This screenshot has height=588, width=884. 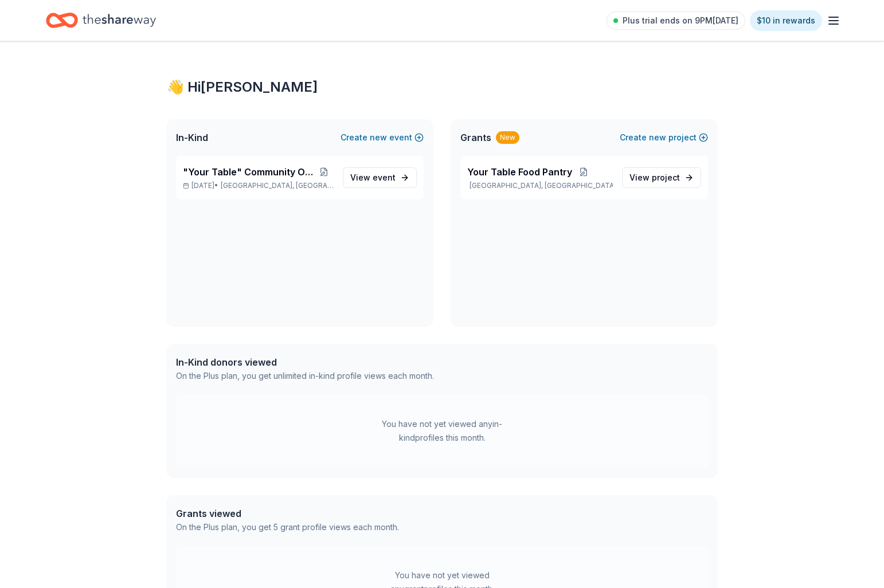 What do you see at coordinates (382, 137) in the screenshot?
I see `button: Createnewevent` at bounding box center [382, 137].